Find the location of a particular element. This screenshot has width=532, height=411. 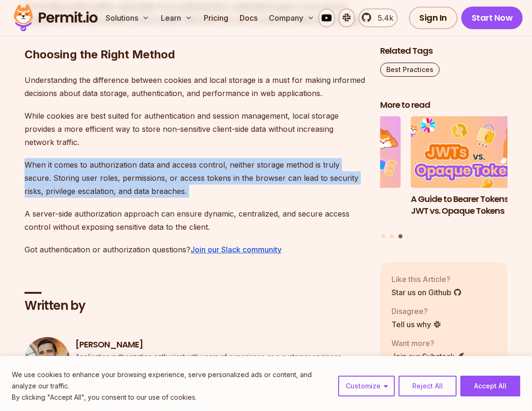

button: Go to slide 1 is located at coordinates (384, 236).